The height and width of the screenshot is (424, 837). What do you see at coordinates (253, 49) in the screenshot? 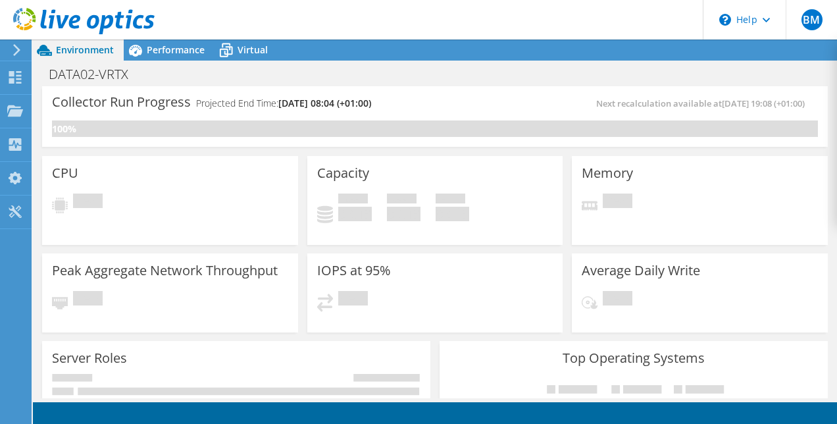
I see `span: Virtual` at bounding box center [253, 49].